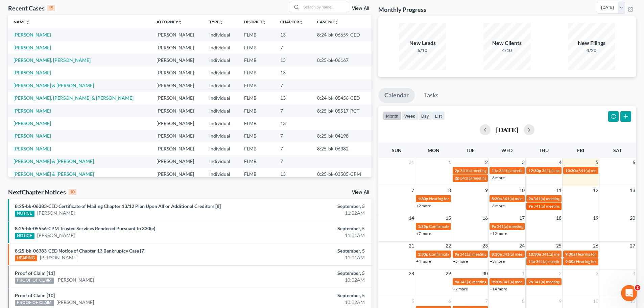  I want to click on span: 9, so click(486, 190).